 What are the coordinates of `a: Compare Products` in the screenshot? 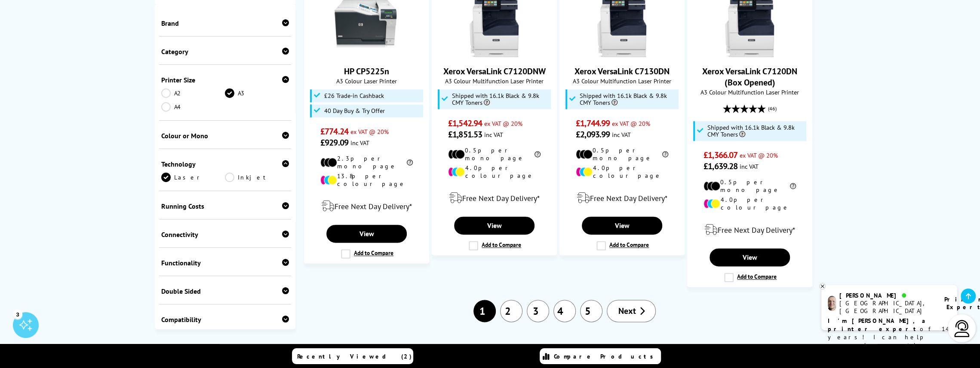 It's located at (600, 356).